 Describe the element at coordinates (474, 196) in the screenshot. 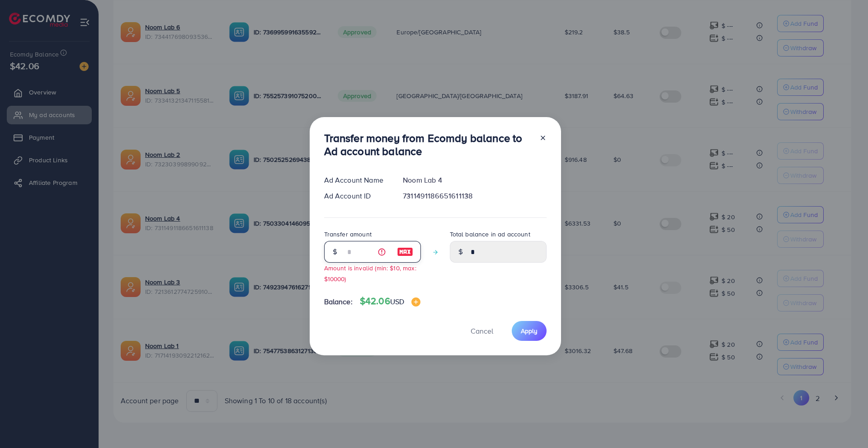

I see `div: 7311491186651611138` at that location.